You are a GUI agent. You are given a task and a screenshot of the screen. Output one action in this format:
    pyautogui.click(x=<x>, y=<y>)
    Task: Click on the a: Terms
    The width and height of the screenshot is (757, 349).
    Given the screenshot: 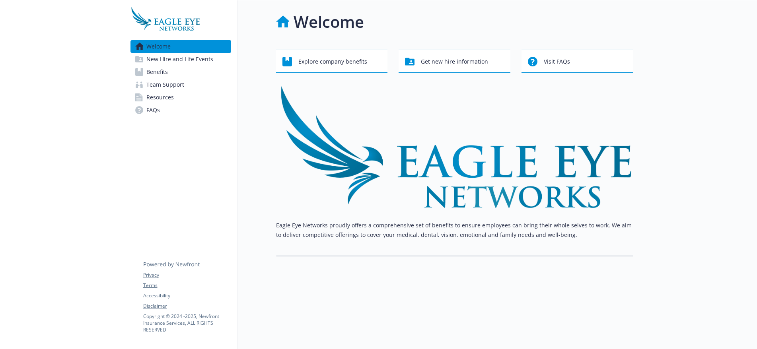 What is the action you would take?
    pyautogui.click(x=187, y=286)
    